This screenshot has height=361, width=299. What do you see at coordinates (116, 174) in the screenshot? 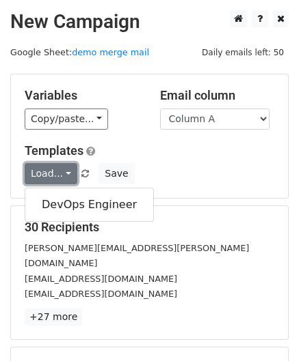
I see `button: Save` at bounding box center [116, 174].